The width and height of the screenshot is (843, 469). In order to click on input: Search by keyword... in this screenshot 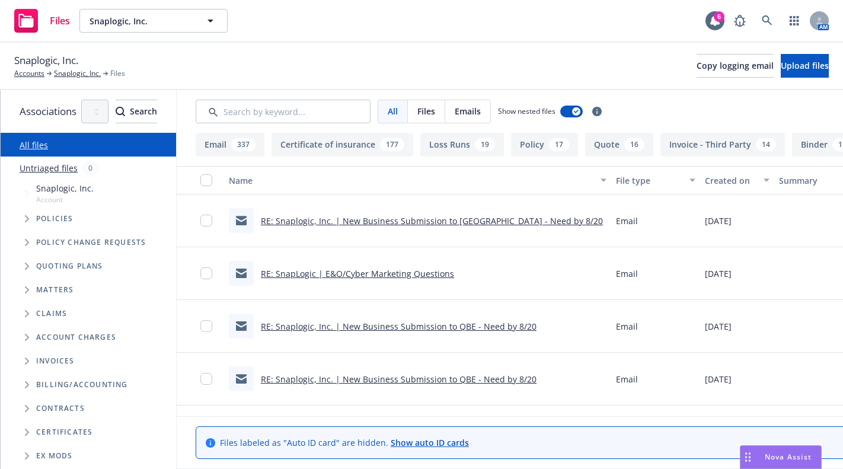, I will do `click(283, 111)`.